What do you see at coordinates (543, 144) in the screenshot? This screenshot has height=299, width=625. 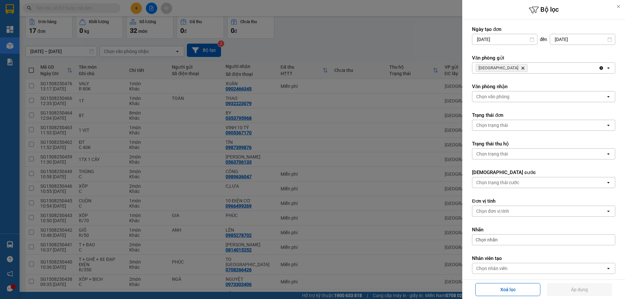 I see `label: Trạng thái thu hộ` at bounding box center [543, 144].